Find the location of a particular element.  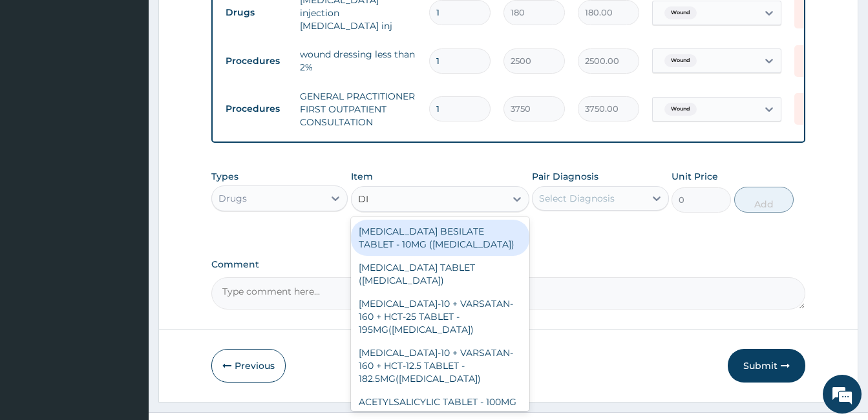

label: Types is located at coordinates (225, 177).